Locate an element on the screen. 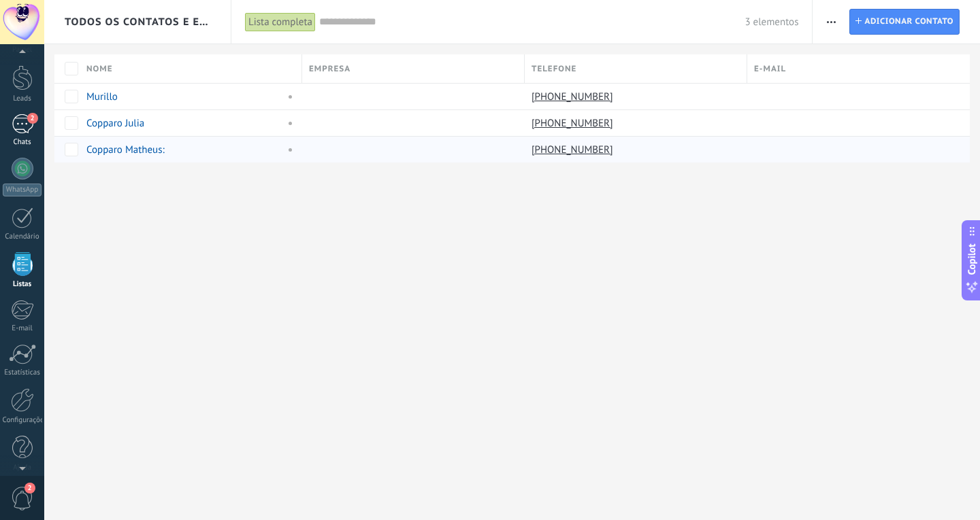 Image resolution: width=980 pixels, height=520 pixels. span: Telefone is located at coordinates (554, 68).